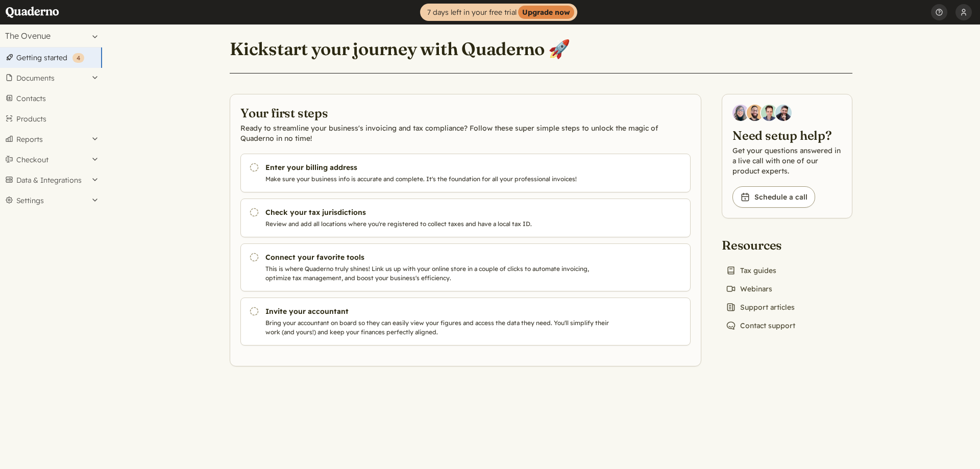 Image resolution: width=980 pixels, height=469 pixels. I want to click on a: Webinars, so click(749, 289).